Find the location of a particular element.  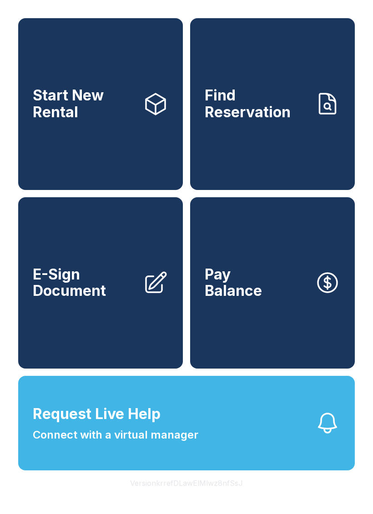

button: VersionkrrefDLawElMlwz8nfSsJ is located at coordinates (186, 483).